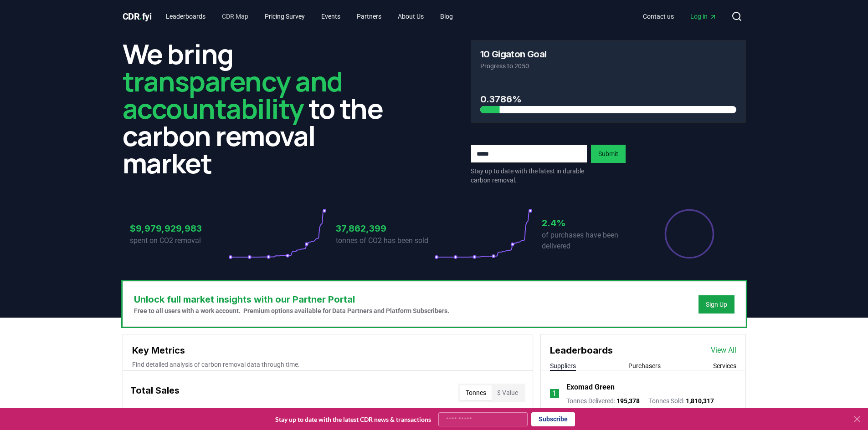  I want to click on a: CDR.fyi, so click(137, 16).